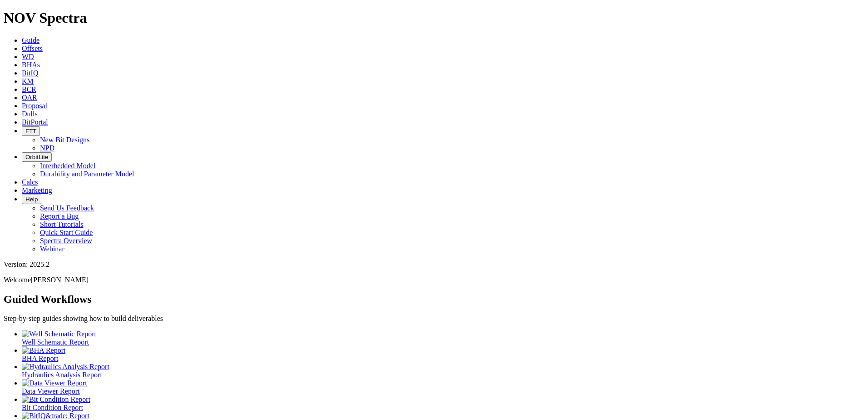 This screenshot has height=420, width=868. What do you see at coordinates (434, 265) in the screenshot?
I see `div: Version: 2025.2` at bounding box center [434, 265].